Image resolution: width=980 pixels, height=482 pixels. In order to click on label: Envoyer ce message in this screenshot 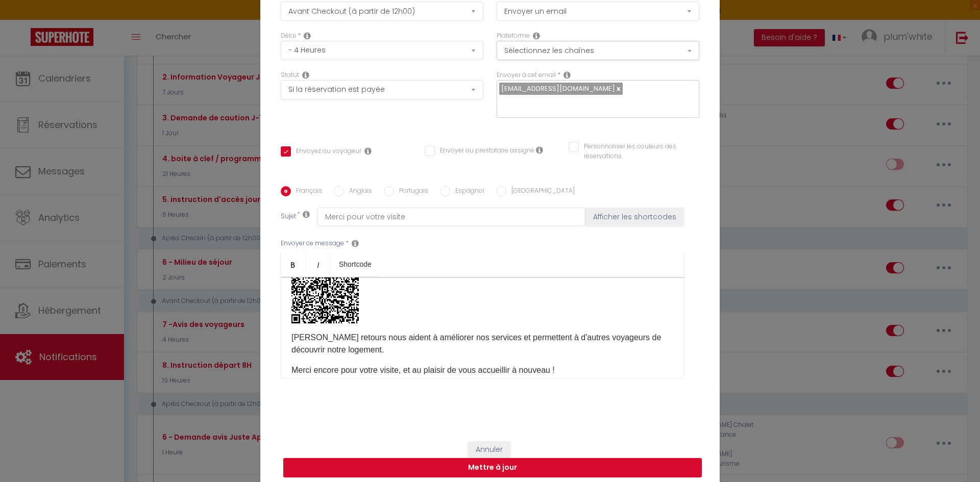, I will do `click(312, 243)`.